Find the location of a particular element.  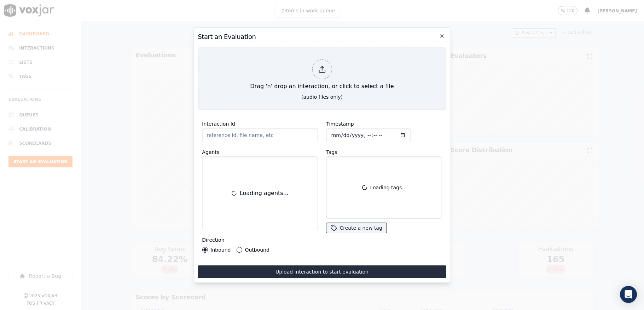

label: Interaction Id is located at coordinates (218, 124).